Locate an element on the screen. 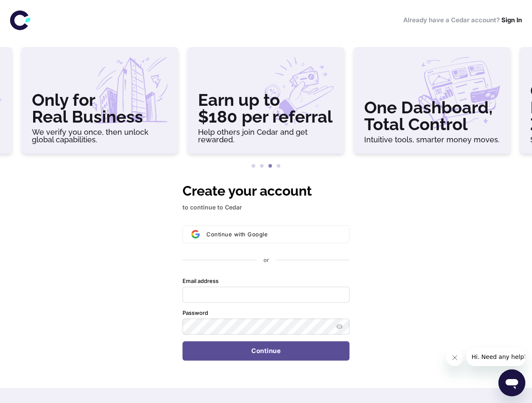 This screenshot has width=532, height=403. button: Show password is located at coordinates (339, 327).